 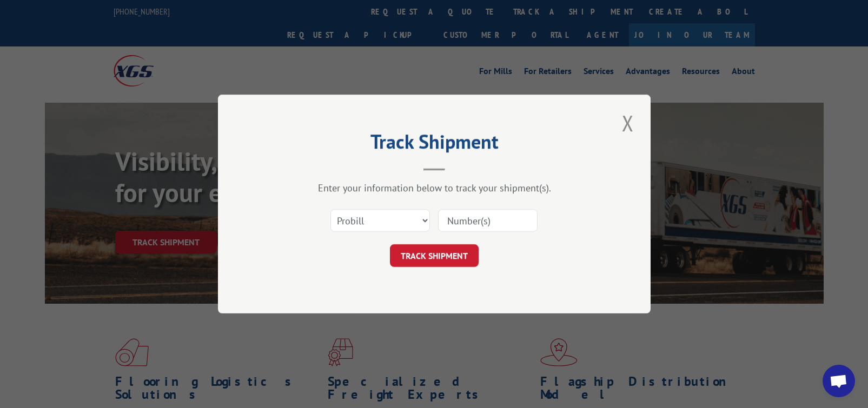 What do you see at coordinates (488, 220) in the screenshot?
I see `input: Number(s)` at bounding box center [488, 220].